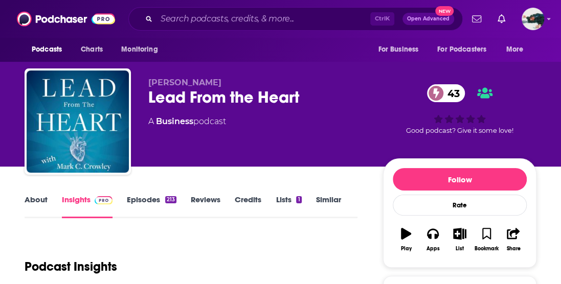  Describe the element at coordinates (462, 50) in the screenshot. I see `span: For Podcasters` at that location.